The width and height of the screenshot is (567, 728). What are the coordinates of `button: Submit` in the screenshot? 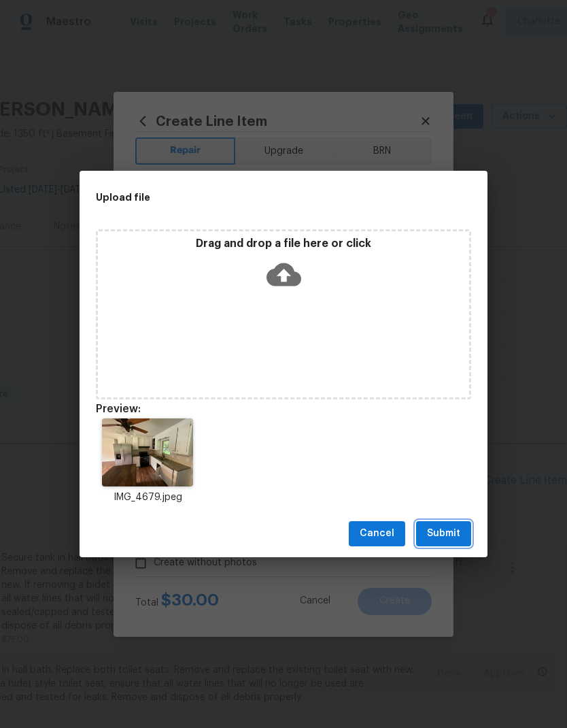 It's located at (444, 533).